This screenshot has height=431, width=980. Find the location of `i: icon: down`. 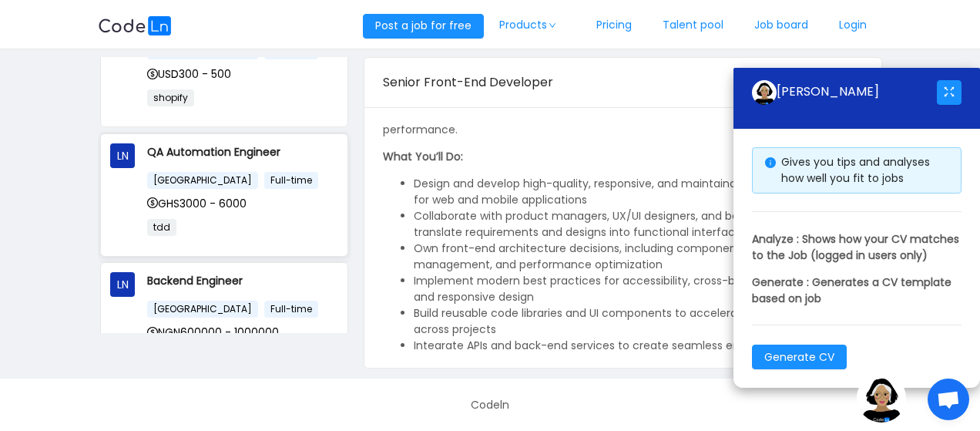

i: icon: down is located at coordinates (552, 26).